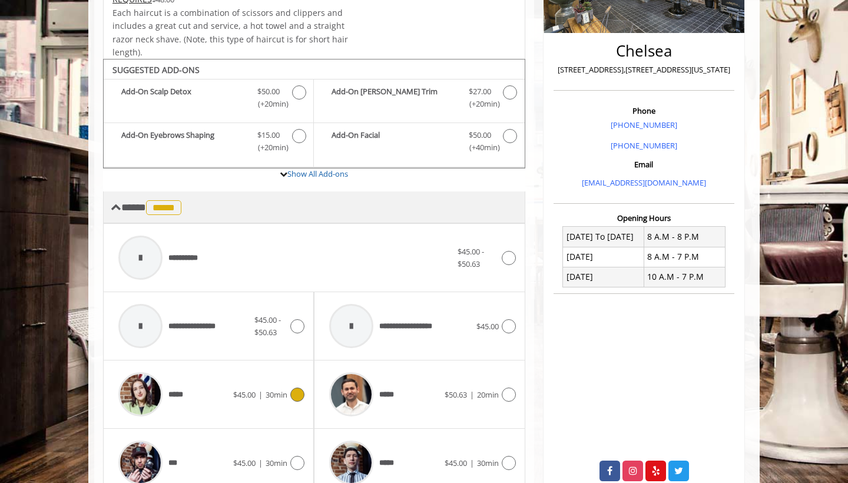 The width and height of the screenshot is (848, 483). Describe the element at coordinates (156, 69) in the screenshot. I see `b: SUGGESTED ADD-ONS` at that location.